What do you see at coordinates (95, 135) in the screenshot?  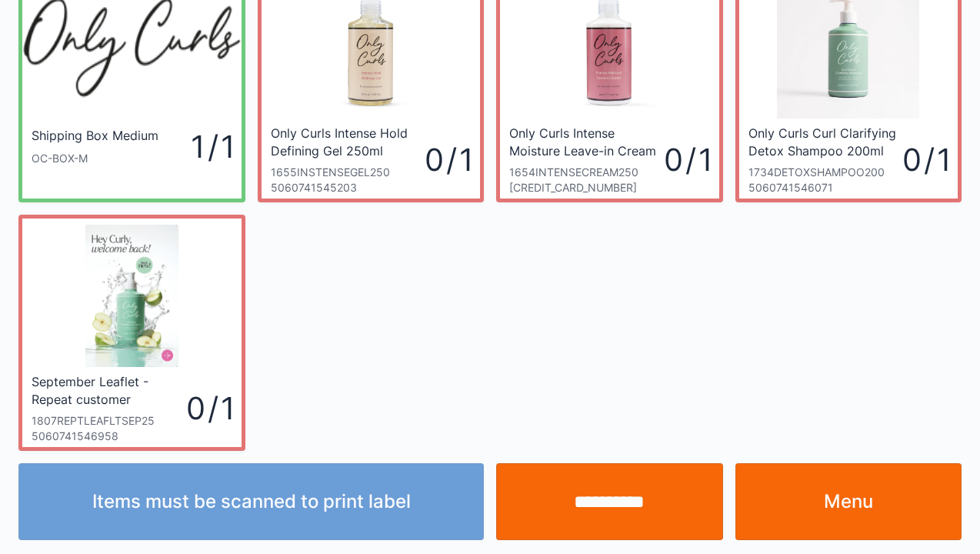 I see `div: Shipping Box Medium` at bounding box center [95, 135].